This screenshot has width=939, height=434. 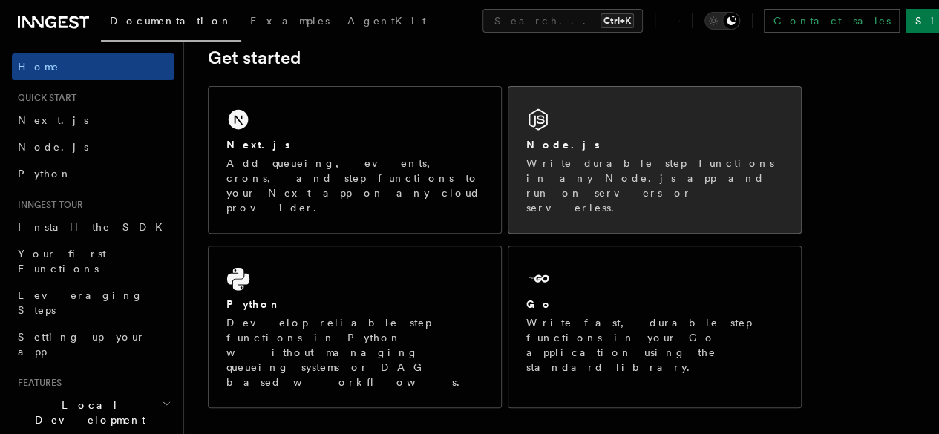 What do you see at coordinates (48, 205) in the screenshot?
I see `span: Inngest tour` at bounding box center [48, 205].